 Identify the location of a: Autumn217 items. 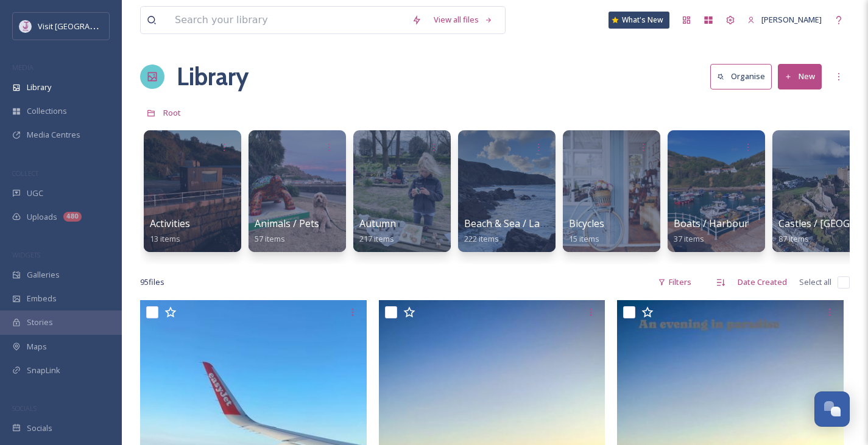
(377, 231).